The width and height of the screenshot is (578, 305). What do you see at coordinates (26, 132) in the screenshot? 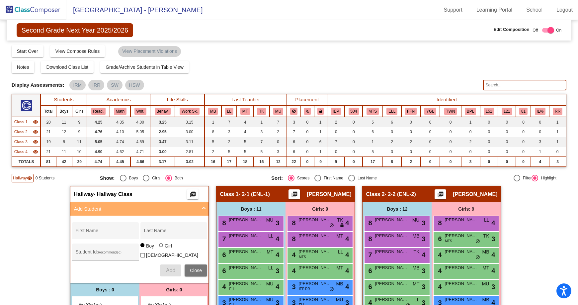
I see `td: Alexis Fiola - 2-2 (ENL-2)` at bounding box center [26, 132].